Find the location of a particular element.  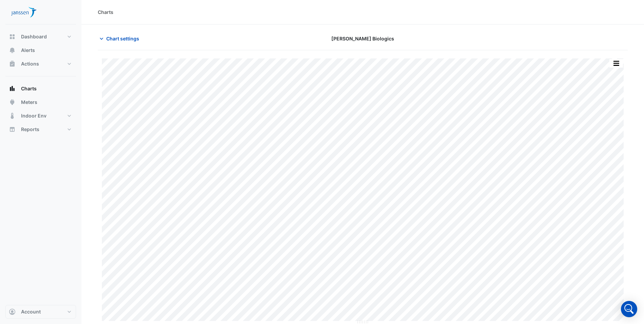

span: Reports is located at coordinates (30, 129).